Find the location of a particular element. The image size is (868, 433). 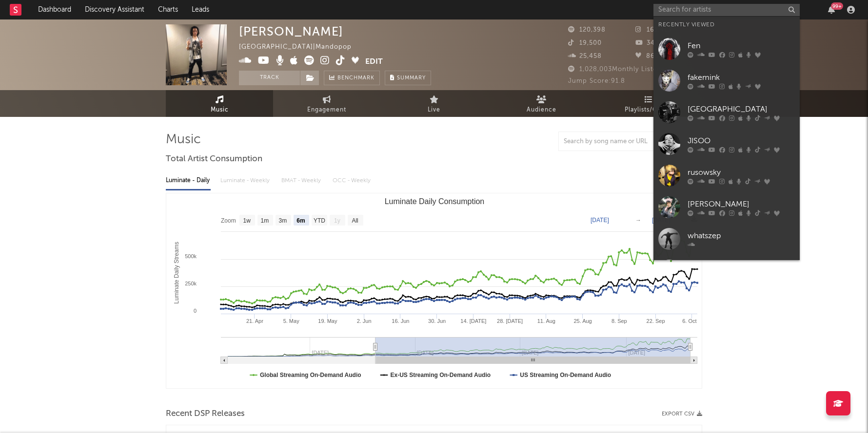

span: Live is located at coordinates (434, 110).